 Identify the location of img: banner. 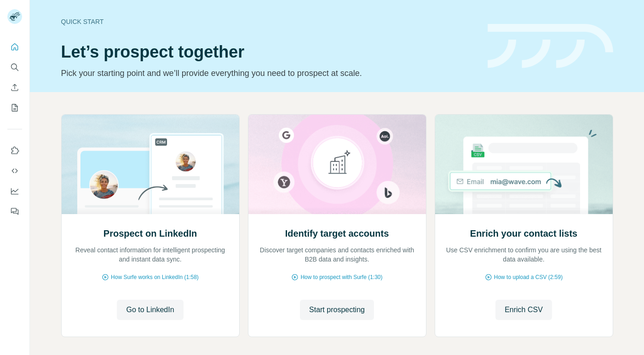
(550, 46).